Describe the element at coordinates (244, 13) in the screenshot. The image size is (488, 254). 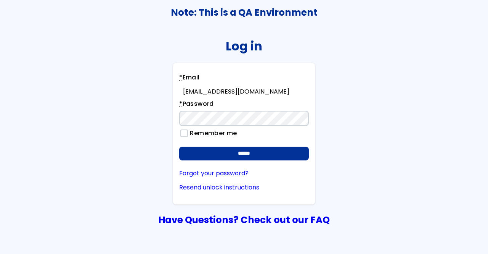
I see `h3: Note: This is a QA Environment` at that location.